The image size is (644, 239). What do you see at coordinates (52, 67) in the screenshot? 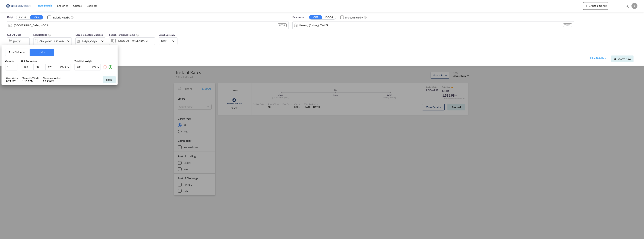
I see `input: H` at bounding box center [52, 67].